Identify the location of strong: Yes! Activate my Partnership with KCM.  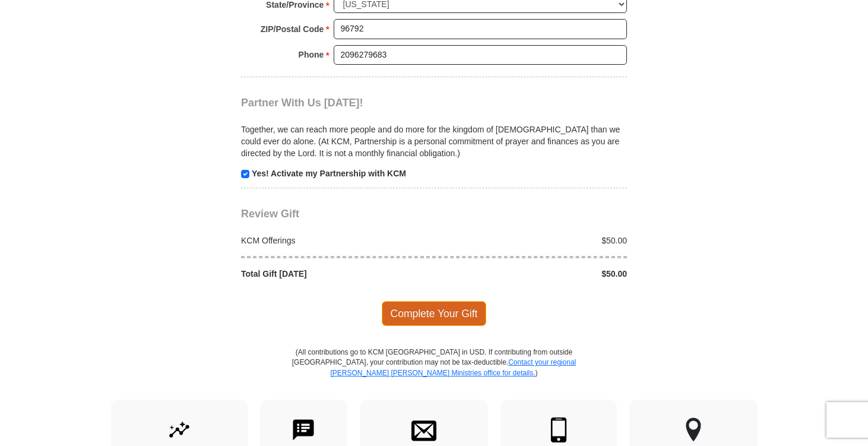
(329, 174).